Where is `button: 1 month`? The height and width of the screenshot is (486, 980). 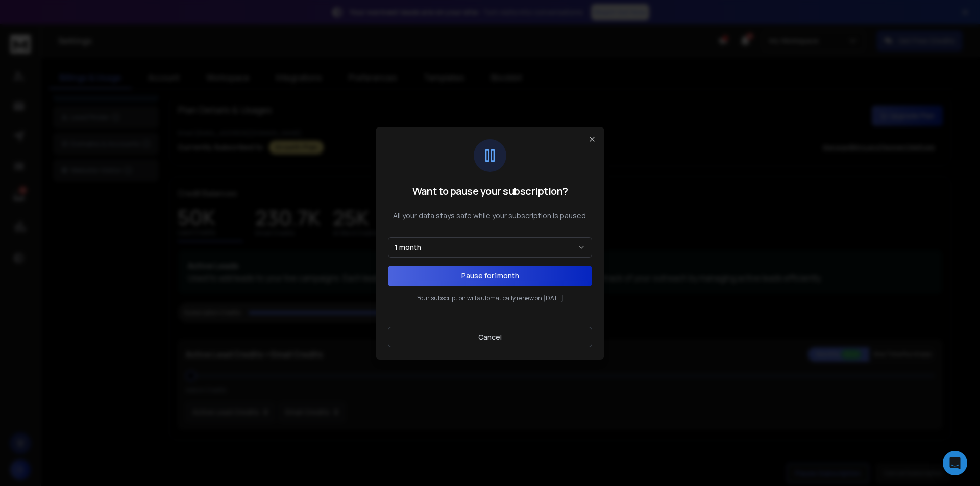
button: 1 month is located at coordinates (490, 247).